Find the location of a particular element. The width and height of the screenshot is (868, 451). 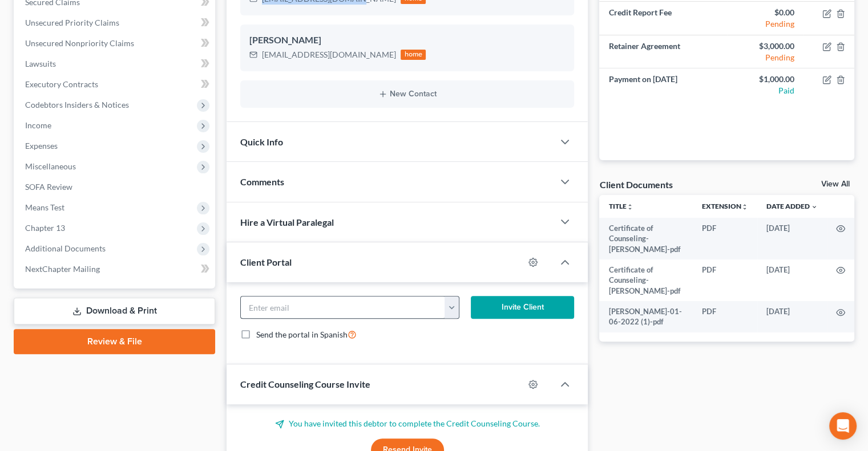

a: Extensionunfold_more is located at coordinates (724, 206).